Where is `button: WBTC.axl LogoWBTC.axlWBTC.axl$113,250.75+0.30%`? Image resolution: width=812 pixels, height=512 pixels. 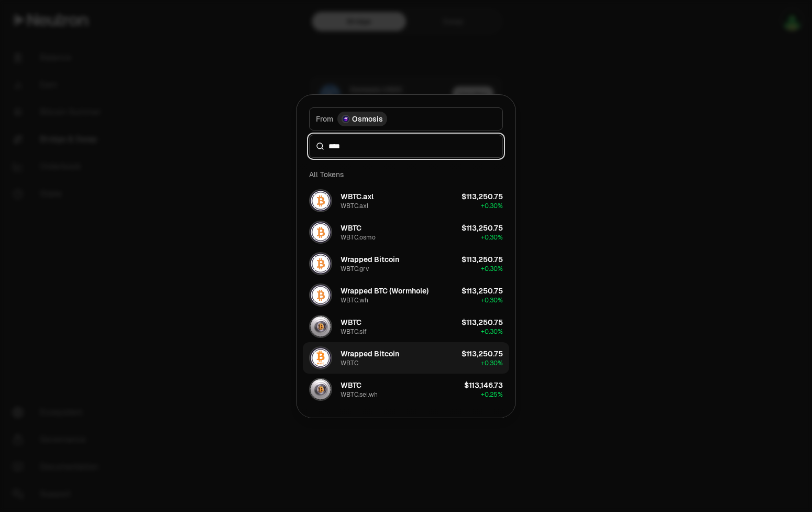 button: WBTC.axl LogoWBTC.axlWBTC.axl$113,250.75+0.30% is located at coordinates (406, 201).